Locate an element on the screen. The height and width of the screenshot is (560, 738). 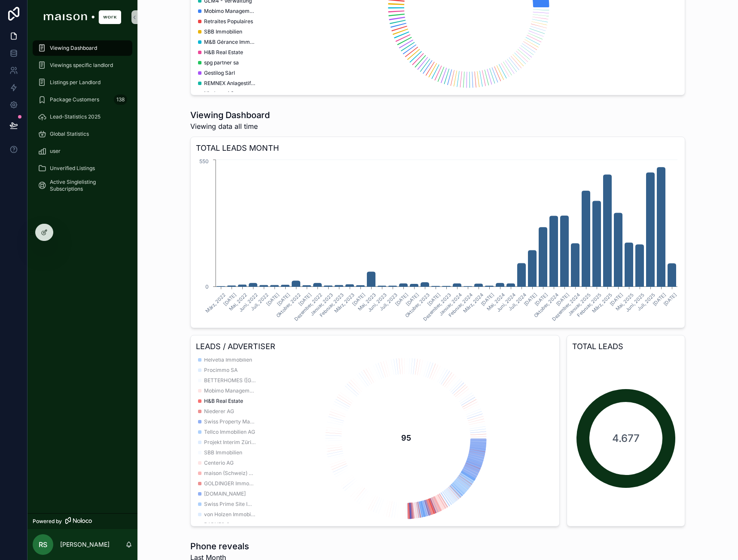
text: Februar, 2024 is located at coordinates (461, 305).